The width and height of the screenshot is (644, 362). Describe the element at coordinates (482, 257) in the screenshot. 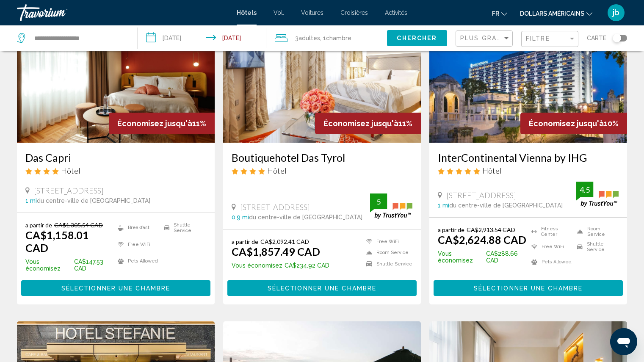

I see `p: CA$288.66 CAD` at that location.